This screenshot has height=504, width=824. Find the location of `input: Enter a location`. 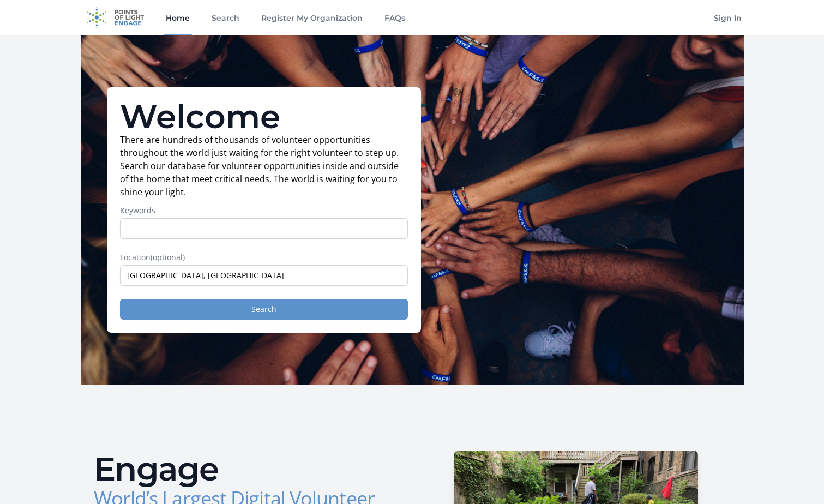

input: Enter a location is located at coordinates (264, 275).